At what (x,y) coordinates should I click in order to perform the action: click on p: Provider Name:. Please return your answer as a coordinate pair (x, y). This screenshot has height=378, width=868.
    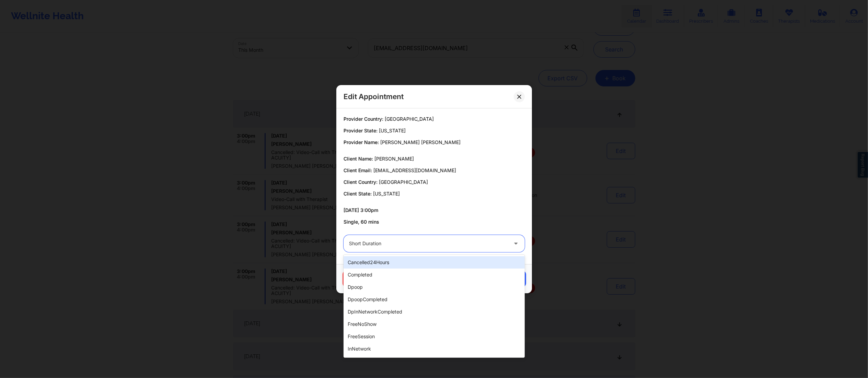
    Looking at the image, I should click on (434, 142).